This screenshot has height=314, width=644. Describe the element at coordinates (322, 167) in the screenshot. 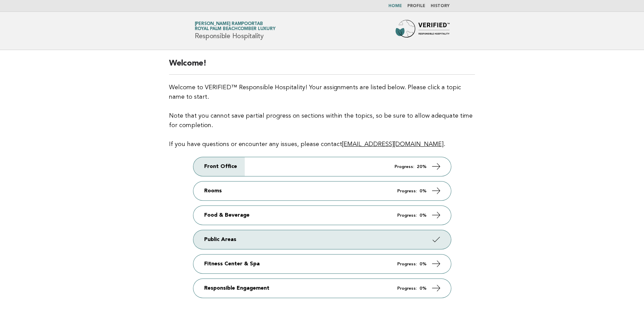

I see `a: Front Office Progress: 20%` at that location.